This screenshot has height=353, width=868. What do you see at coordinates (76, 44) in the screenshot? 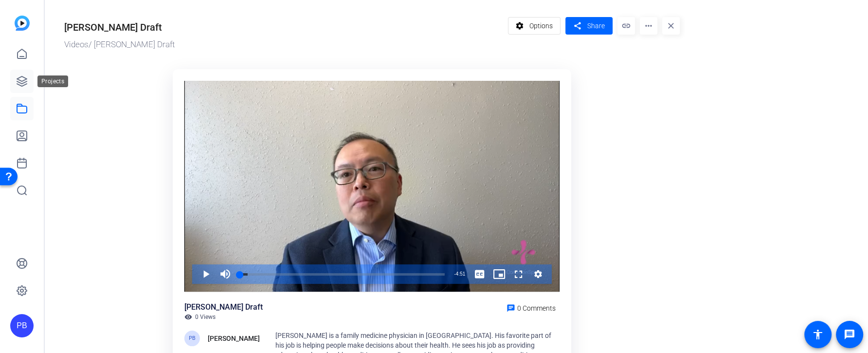
I see `a: Videos` at bounding box center [76, 44].